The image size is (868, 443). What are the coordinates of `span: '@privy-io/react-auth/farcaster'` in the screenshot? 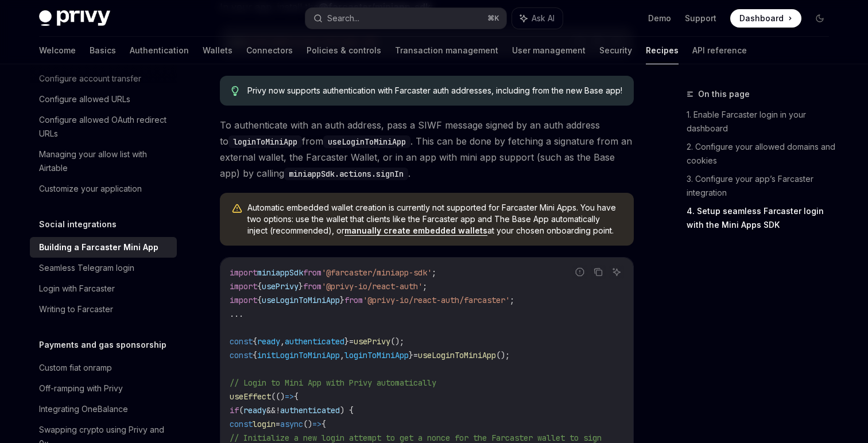 It's located at (437, 300).